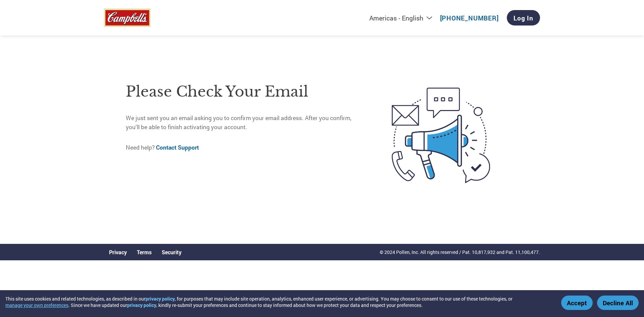 Image resolution: width=644 pixels, height=317 pixels. I want to click on h1: Please check your email, so click(244, 91).